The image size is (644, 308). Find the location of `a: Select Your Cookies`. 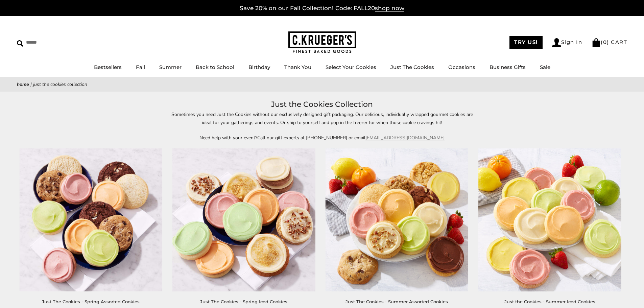

a: Select Your Cookies is located at coordinates (350, 67).